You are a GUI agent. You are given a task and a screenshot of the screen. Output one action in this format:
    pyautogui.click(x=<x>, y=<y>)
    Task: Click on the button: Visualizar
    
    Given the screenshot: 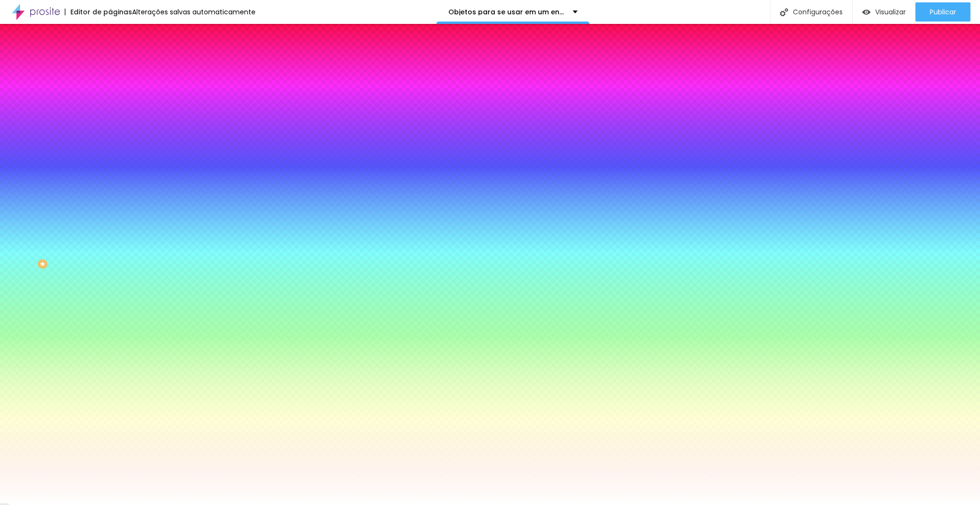 What is the action you would take?
    pyautogui.click(x=884, y=12)
    